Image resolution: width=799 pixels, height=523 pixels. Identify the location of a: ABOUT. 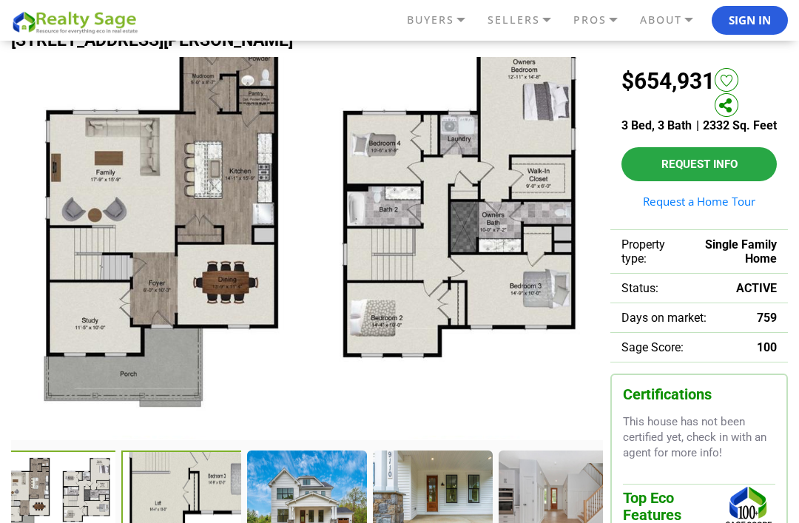
(674, 20).